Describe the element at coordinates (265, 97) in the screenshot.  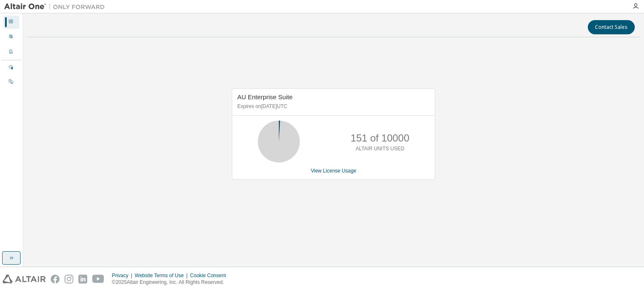
I see `span: AU Enterprise Suite` at that location.